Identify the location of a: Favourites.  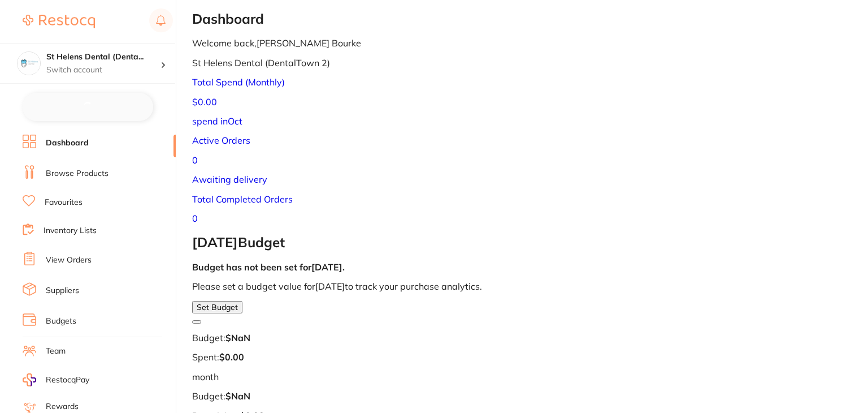
(63, 203).